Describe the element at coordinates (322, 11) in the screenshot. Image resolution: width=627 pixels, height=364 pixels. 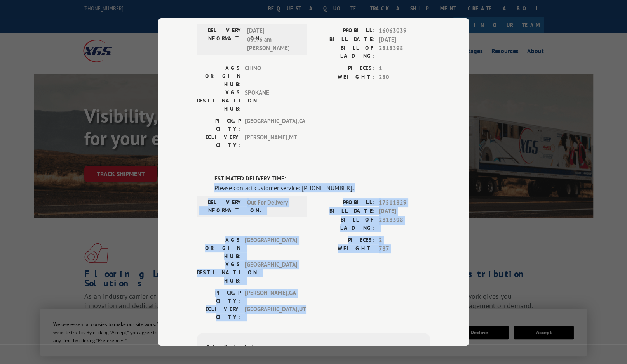
I see `span: DELIVERED` at that location.